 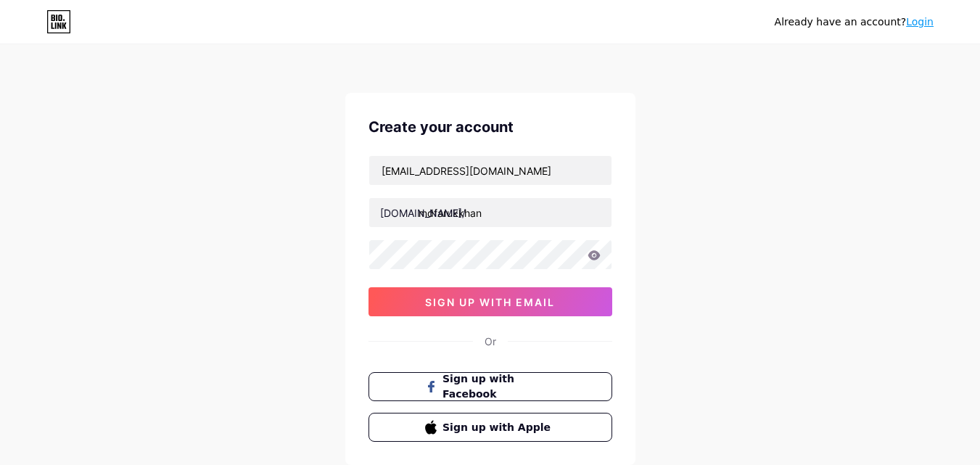 What do you see at coordinates (490, 170) in the screenshot?
I see `input: Email` at bounding box center [490, 170].